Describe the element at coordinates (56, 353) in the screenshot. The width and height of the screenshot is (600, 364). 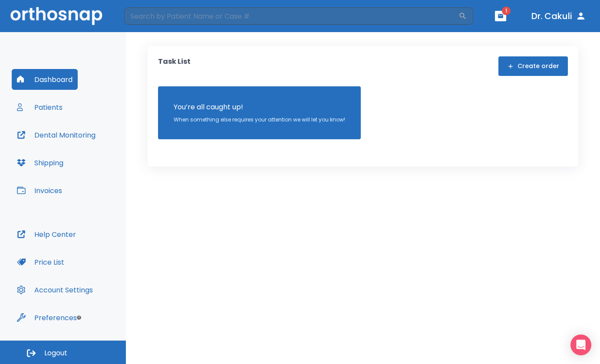
I see `span: Logout` at that location.